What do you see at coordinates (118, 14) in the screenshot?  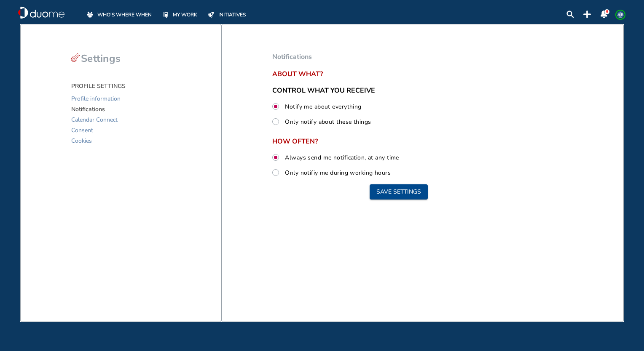 I see `a: WHO'S WHERE WHEN` at bounding box center [118, 14].